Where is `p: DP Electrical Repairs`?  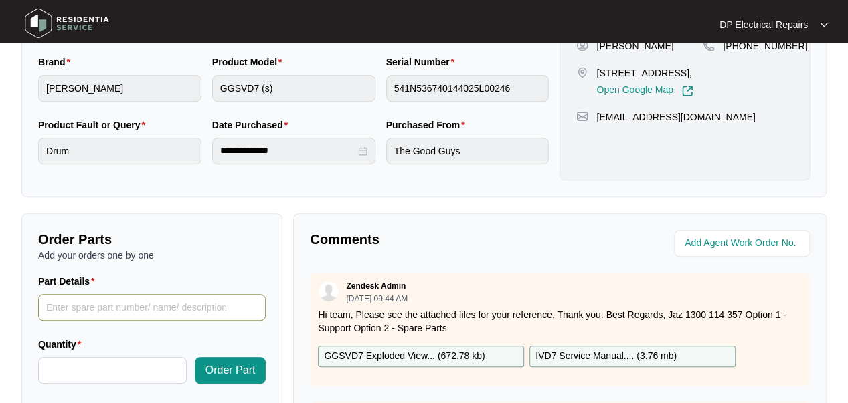 p: DP Electrical Repairs is located at coordinates (763, 25).